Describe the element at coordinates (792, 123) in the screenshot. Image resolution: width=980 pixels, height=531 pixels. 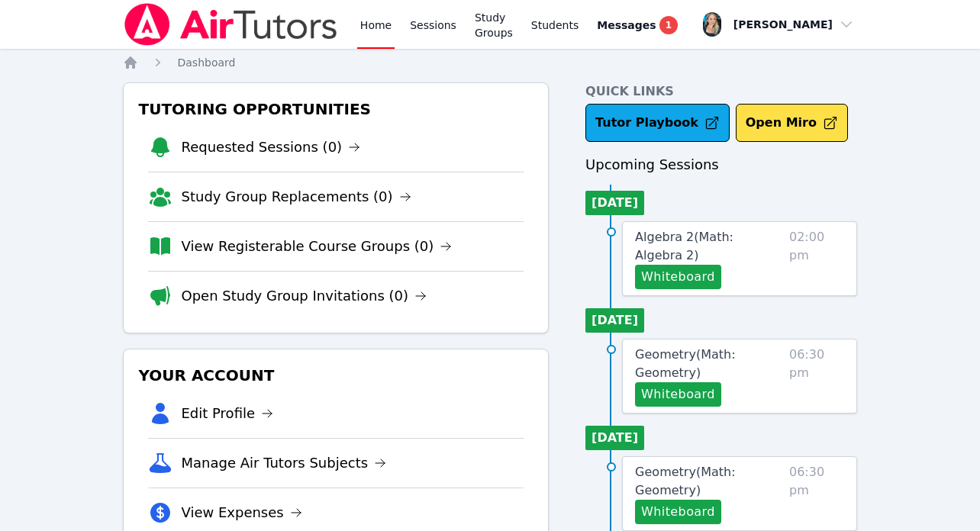
I see `button: Open Miro` at that location.